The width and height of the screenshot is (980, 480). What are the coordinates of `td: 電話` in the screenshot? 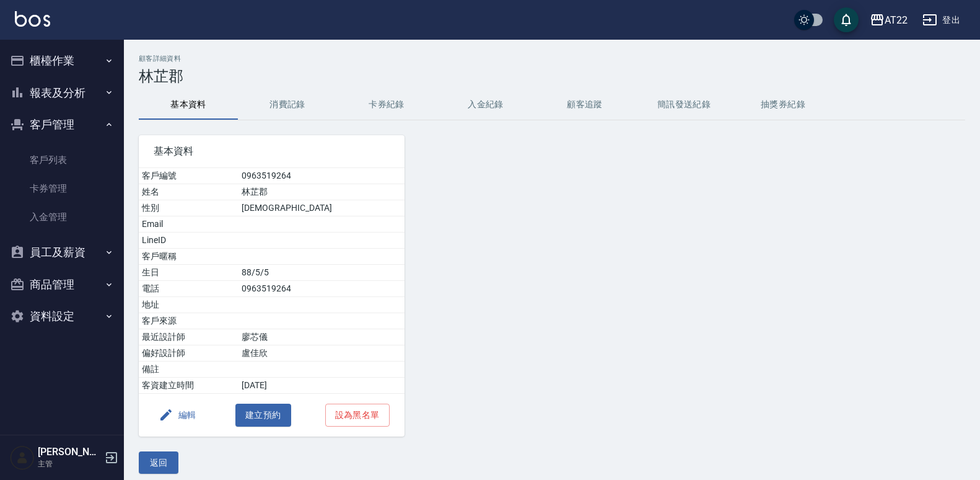 It's located at (188, 289).